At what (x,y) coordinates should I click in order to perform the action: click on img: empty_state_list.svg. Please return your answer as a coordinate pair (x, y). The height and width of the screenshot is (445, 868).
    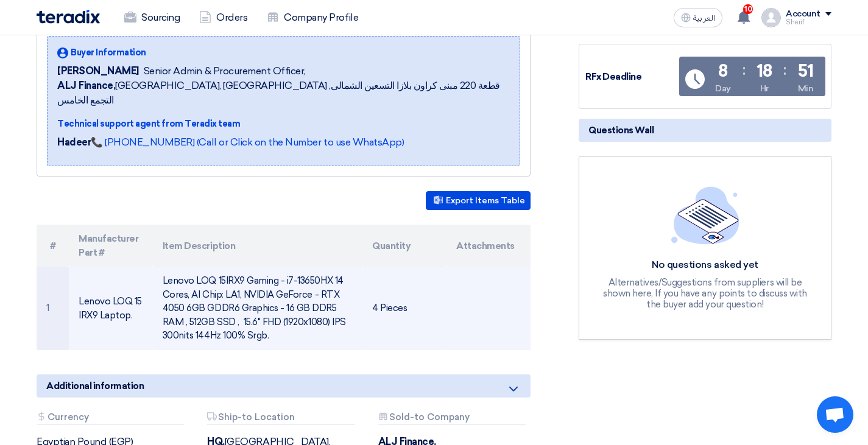
    Looking at the image, I should click on (706, 215).